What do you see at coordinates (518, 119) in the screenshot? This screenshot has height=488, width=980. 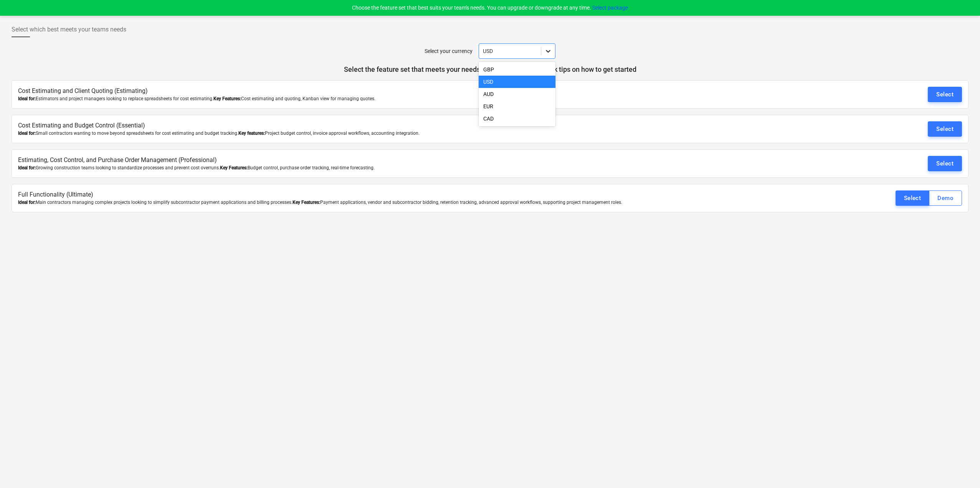 I see `div: CAD` at bounding box center [518, 119].